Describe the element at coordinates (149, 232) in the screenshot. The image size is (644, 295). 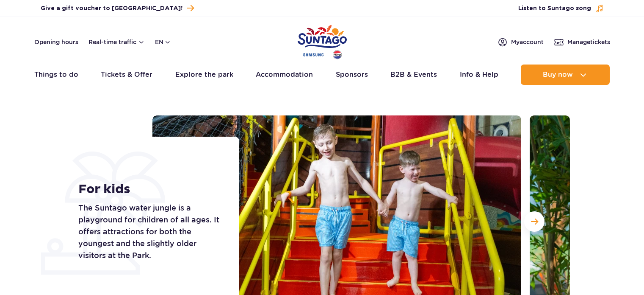
I see `p: The Suntago water jungle is a playground for children of all ages. It offers attractions for both...` at that location.